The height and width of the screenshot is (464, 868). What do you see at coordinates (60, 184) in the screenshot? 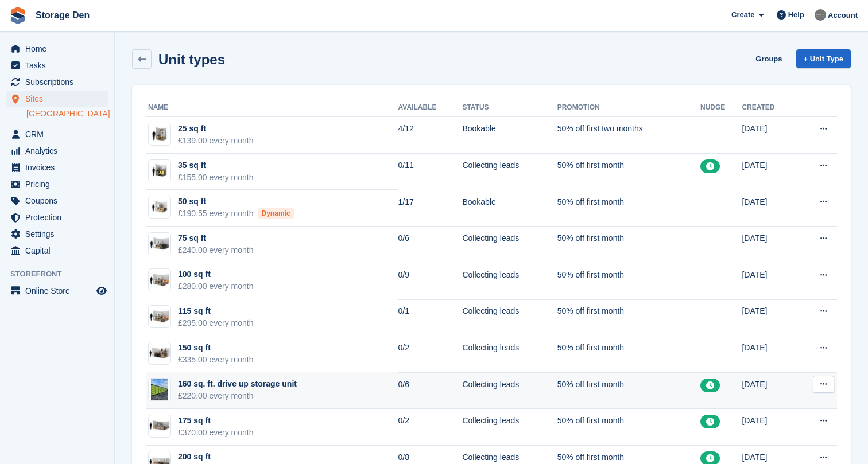
I see `span: Pricing` at bounding box center [60, 184].